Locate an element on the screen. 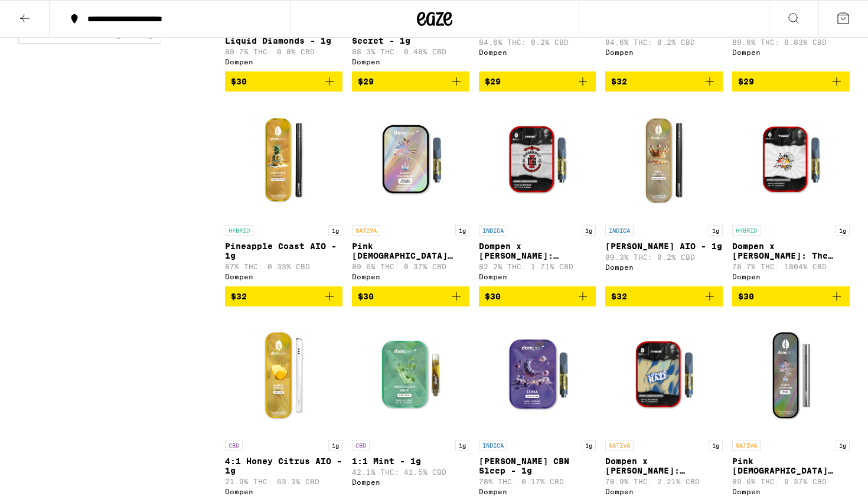  img: Dompen - Pink Jesus Liquid Diamonds AIO - 1g is located at coordinates (791, 375).